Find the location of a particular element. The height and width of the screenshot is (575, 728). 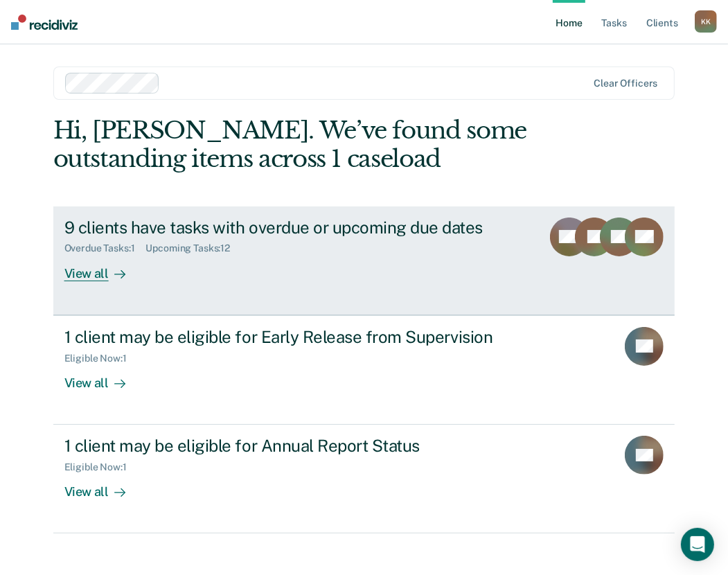

div: Open Intercom Messenger is located at coordinates (697, 544).